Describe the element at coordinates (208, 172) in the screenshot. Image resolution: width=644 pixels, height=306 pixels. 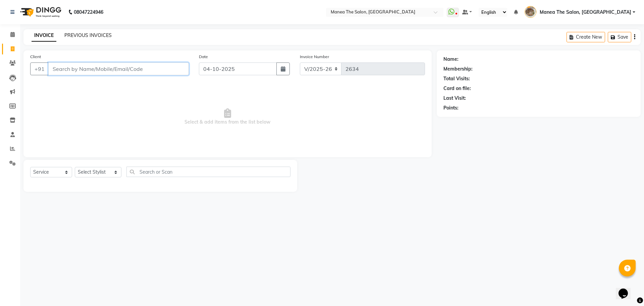
I see `input: Search or Scan` at that location.